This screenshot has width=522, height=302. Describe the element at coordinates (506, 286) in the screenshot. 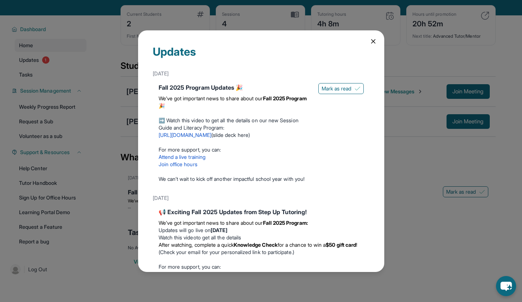

I see `button: chat-button` at that location.